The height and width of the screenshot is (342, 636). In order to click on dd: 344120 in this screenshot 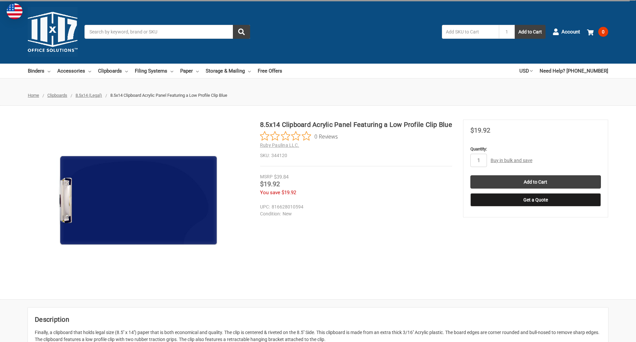, I will do `click(356, 155)`.